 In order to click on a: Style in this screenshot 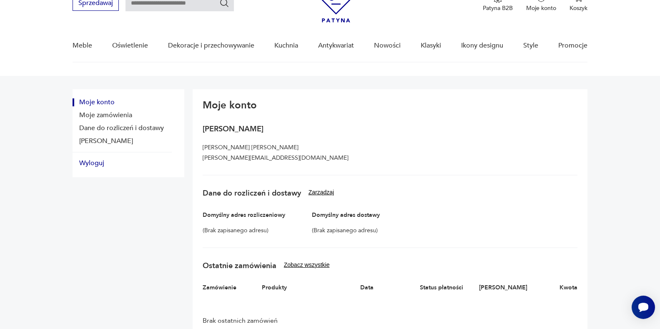, I will do `click(531, 45)`.